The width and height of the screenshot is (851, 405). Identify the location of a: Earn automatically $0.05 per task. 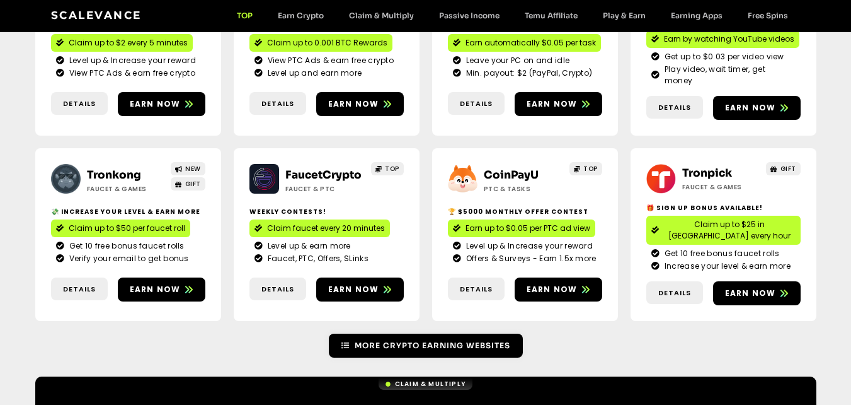
(524, 43).